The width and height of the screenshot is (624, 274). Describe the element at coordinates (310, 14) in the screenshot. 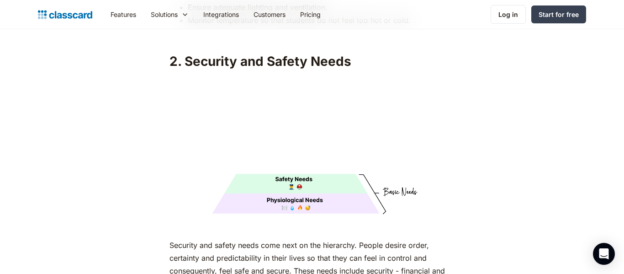

I see `a: Pricing` at that location.